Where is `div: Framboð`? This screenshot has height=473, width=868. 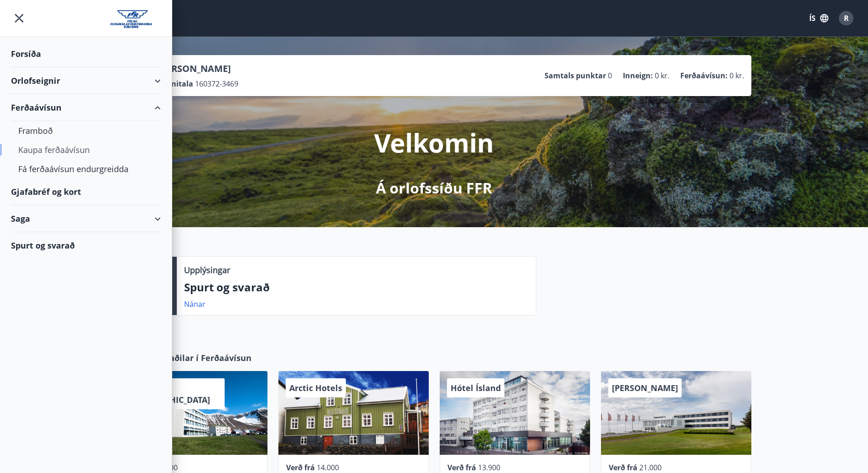
div: Framboð is located at coordinates (86, 130).